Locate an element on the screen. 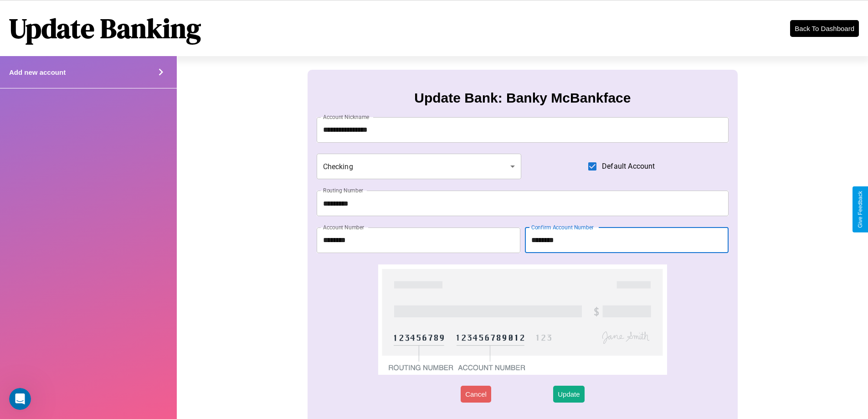 This screenshot has height=419, width=868. label: Account Number is located at coordinates (343, 227).